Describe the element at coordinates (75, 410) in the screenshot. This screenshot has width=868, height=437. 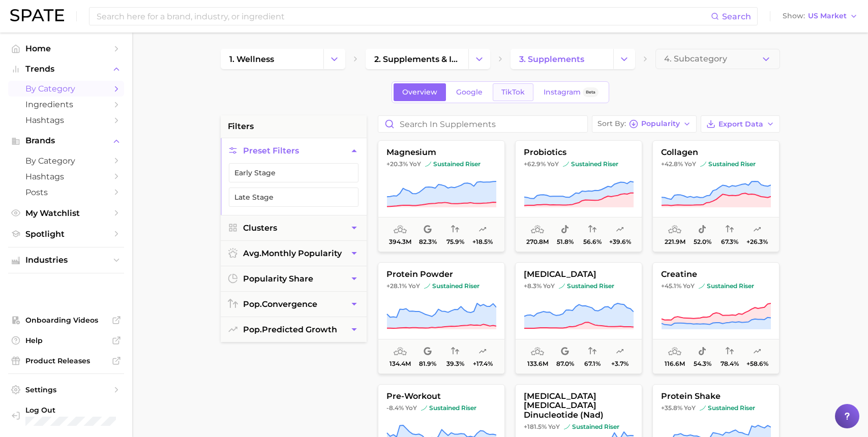
I see `span: Log Out` at that location.